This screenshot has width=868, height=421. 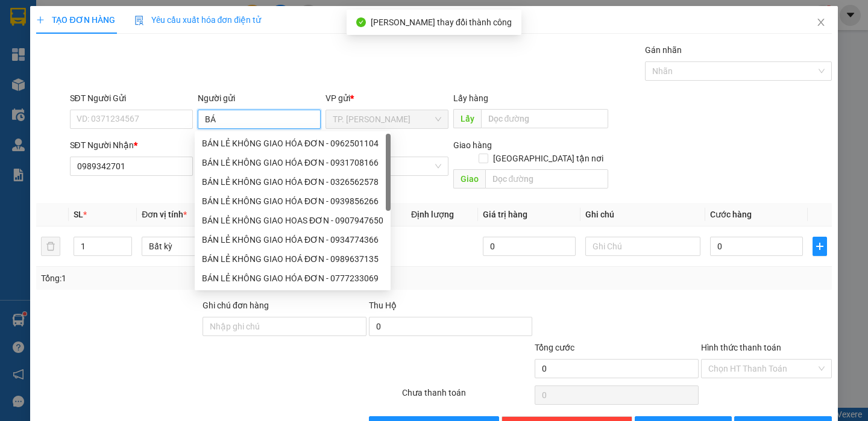 I want to click on div: BÁN LẺ KHÔNG GIAO HÓA ĐƠN - 0777233069, so click(x=292, y=279).